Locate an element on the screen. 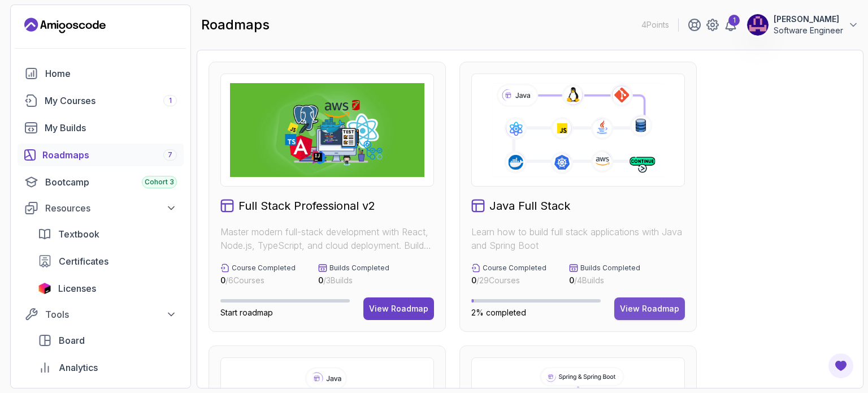  a: builds is located at coordinates (101, 128).